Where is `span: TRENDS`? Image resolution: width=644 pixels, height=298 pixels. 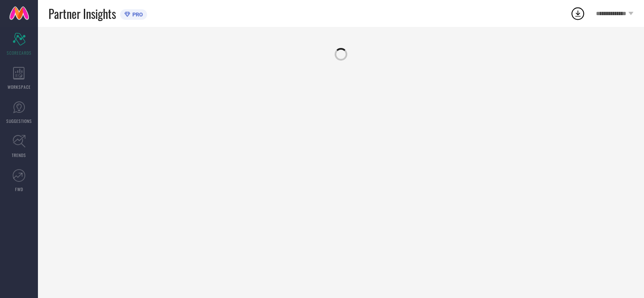 span: TRENDS is located at coordinates (19, 155).